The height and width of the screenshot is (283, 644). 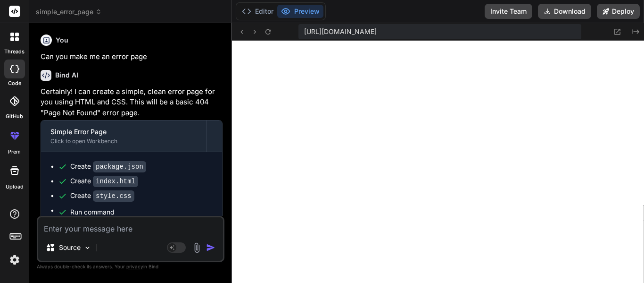 I want to click on img: attachment, so click(x=197, y=247).